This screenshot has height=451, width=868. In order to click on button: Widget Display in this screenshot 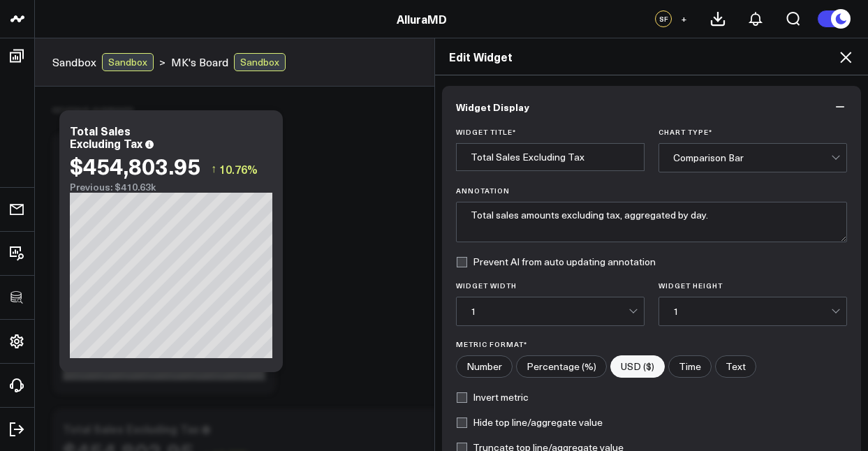, I will do `click(651, 107)`.